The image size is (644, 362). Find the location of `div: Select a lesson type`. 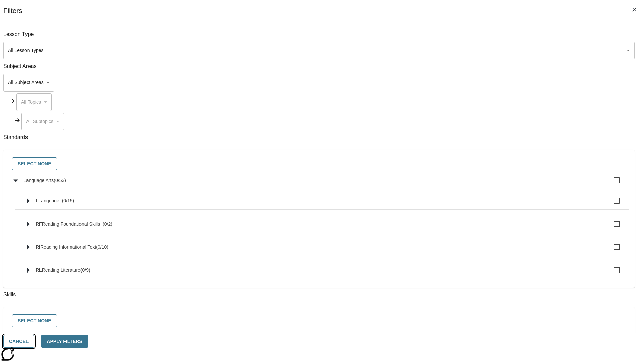

div: Select a lesson type is located at coordinates (319, 50).